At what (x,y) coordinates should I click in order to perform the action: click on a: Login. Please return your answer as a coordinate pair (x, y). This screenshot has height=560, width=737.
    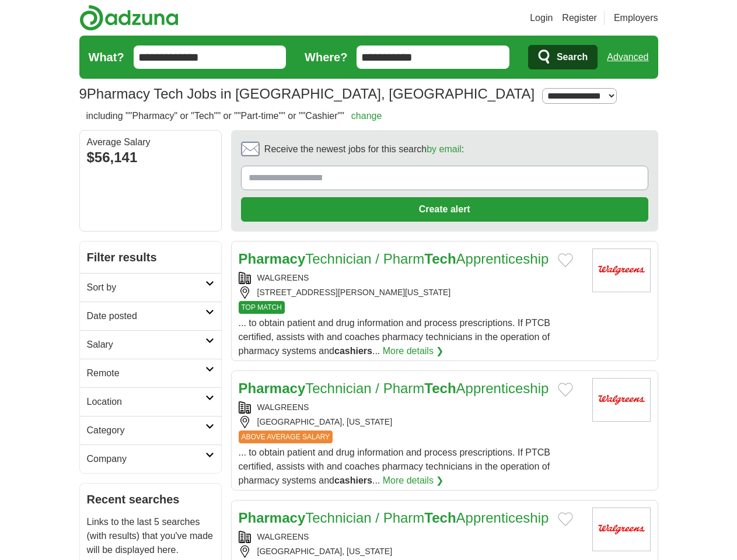
    Looking at the image, I should click on (540, 18).